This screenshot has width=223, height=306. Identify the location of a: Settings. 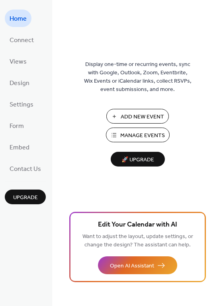
(21, 104).